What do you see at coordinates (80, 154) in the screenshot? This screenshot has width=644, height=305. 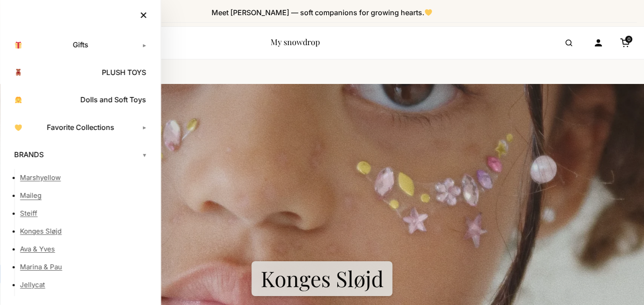 I see `a: BRANDS` at bounding box center [80, 154].